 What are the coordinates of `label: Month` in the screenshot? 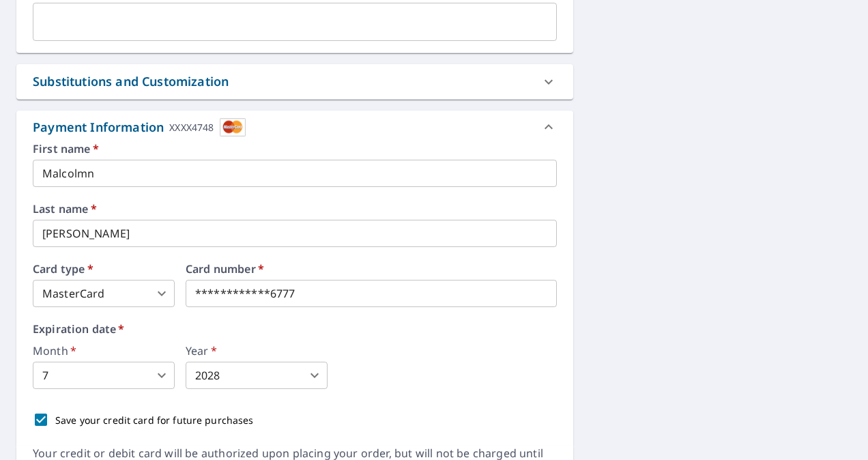 It's located at (104, 351).